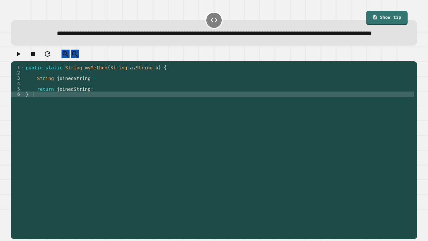 Image resolution: width=428 pixels, height=241 pixels. I want to click on span: Toggle code folding, rows 1 through 6, so click(22, 67).